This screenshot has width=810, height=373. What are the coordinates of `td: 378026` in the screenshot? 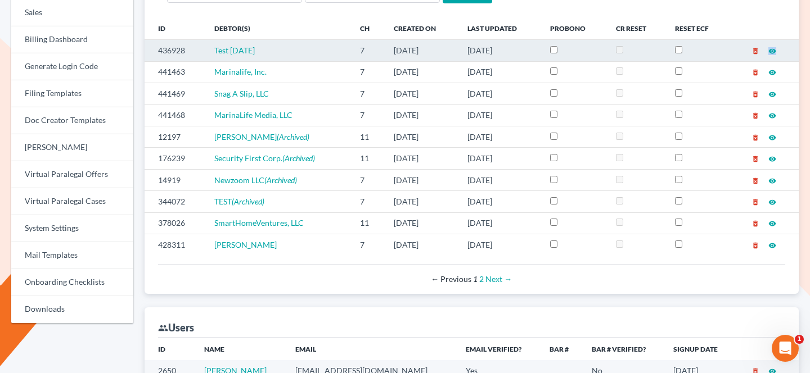 It's located at (175, 223).